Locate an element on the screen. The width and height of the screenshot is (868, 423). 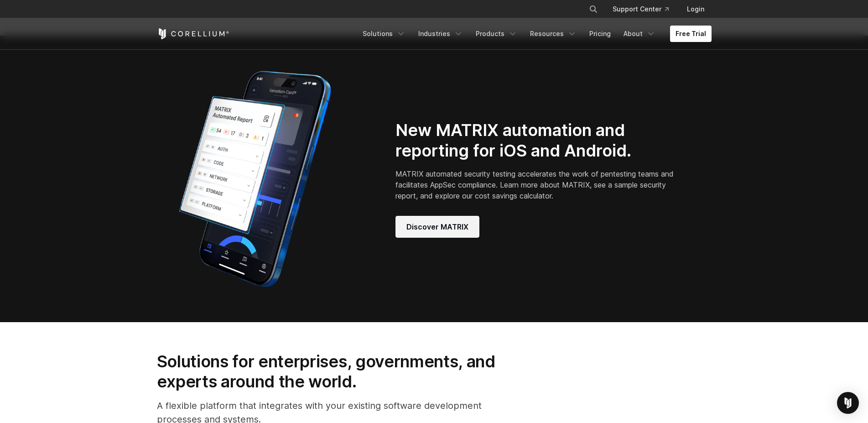
a: Solutions is located at coordinates (384, 34).